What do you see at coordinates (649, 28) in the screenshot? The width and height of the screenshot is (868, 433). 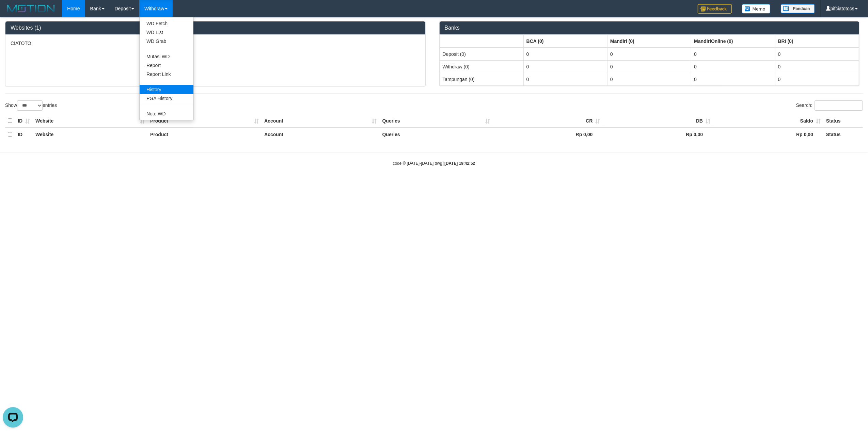 I see `h3: Banks` at bounding box center [649, 28].